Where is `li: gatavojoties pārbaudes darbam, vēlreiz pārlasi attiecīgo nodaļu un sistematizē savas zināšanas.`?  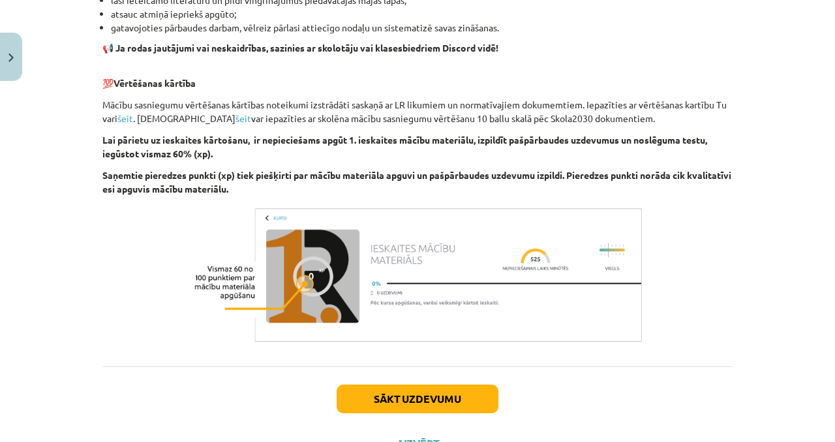
li: gatavojoties pārbaudes darbam, vēlreiz pārlasi attiecīgo nodaļu un sistematizē savas zināšanas. is located at coordinates (421, 27).